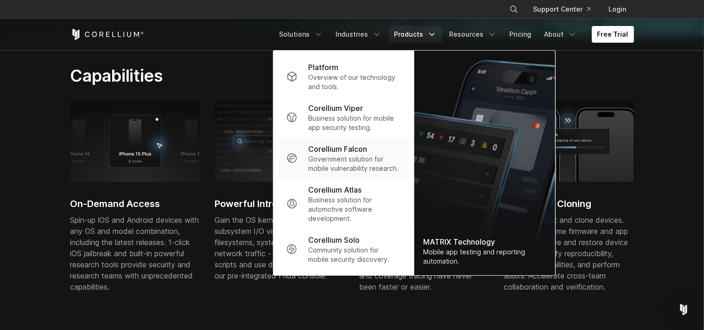  What do you see at coordinates (484, 256) in the screenshot?
I see `div: Mobile app testing and reporting automation.` at bounding box center [484, 256].